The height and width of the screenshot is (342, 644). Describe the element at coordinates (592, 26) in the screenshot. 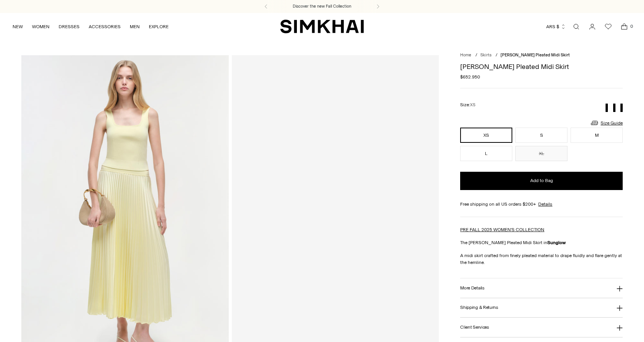

I see `a: Go to the account page` at that location.